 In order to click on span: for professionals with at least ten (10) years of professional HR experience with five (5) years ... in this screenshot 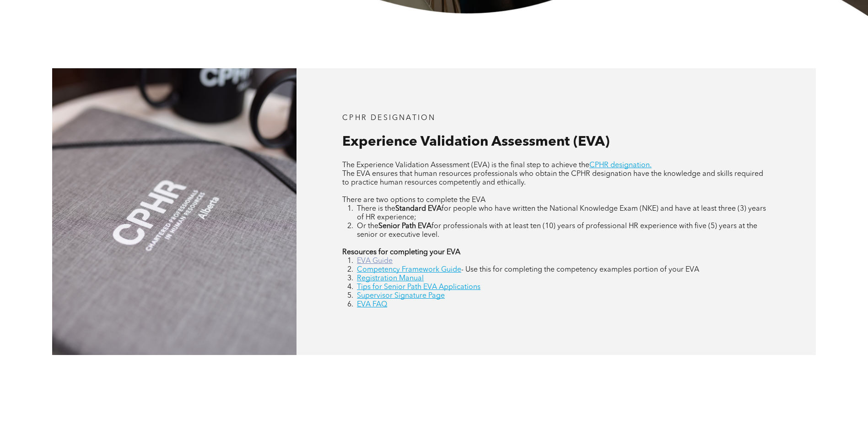, I will do `click(557, 230)`.